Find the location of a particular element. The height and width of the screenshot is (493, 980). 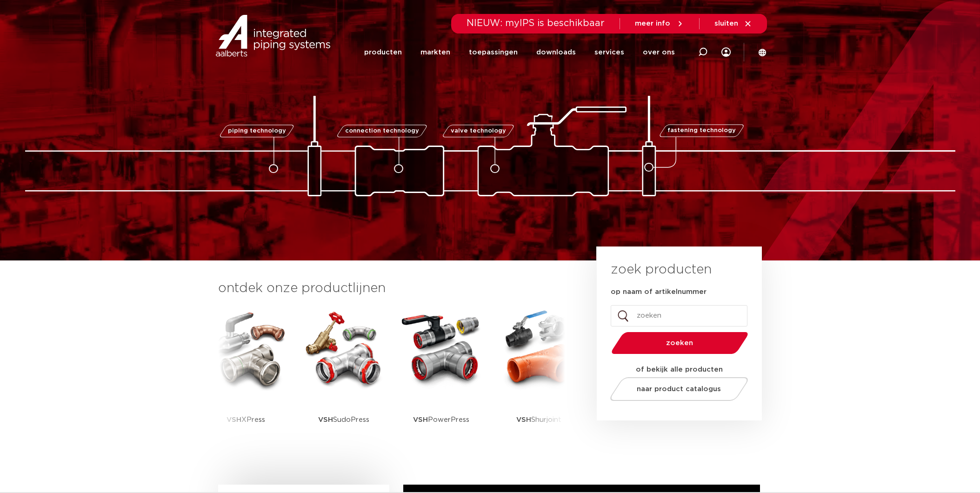

a: meer info is located at coordinates (660, 23).